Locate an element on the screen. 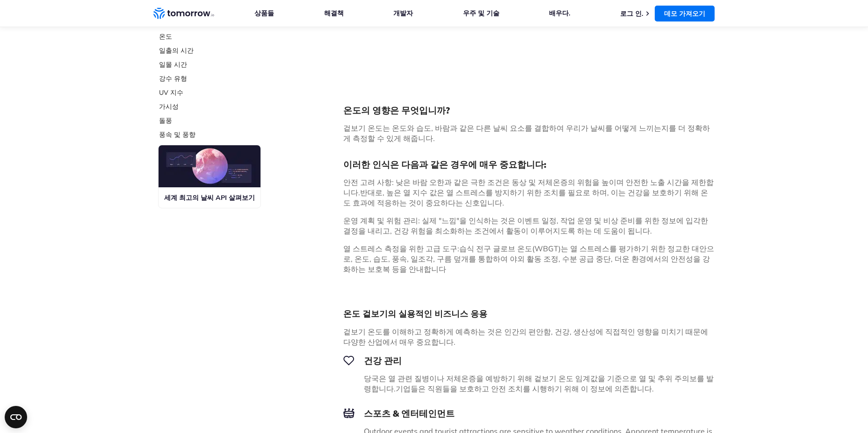 This screenshot has width=868, height=433. a: 세계 최고의 날씨 API 살펴보기 is located at coordinates (209, 177).